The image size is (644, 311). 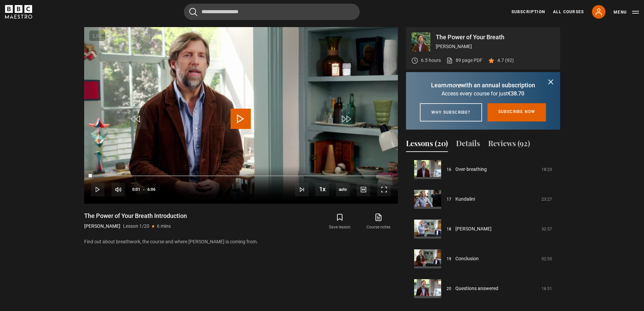 What do you see at coordinates (451, 112) in the screenshot?
I see `a: Why subscribe?` at bounding box center [451, 112].